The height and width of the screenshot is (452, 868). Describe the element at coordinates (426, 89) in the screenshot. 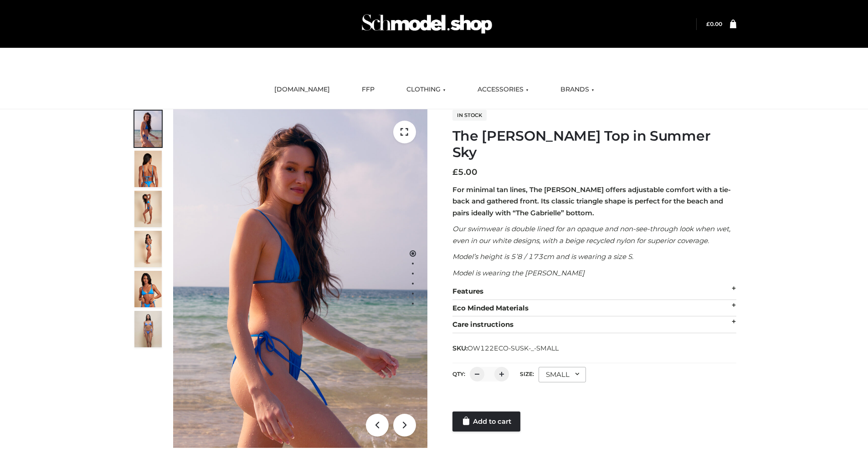

I see `a: CLOTHING` at that location.